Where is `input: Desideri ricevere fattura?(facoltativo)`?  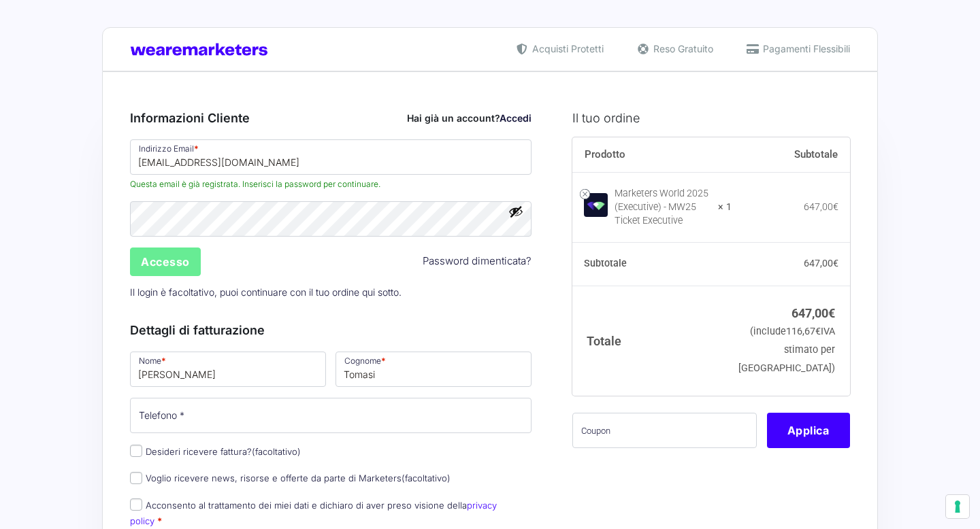 input: Desideri ricevere fattura?(facoltativo) is located at coordinates (136, 451).